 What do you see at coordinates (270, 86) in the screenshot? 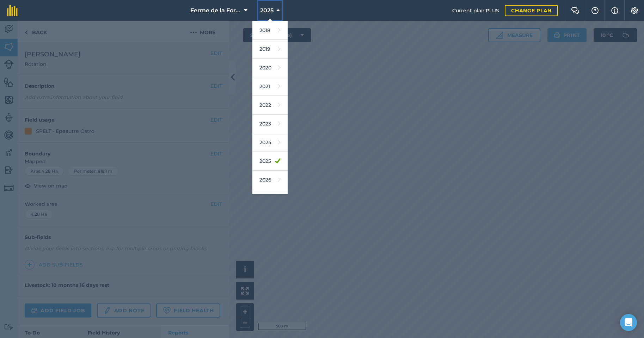
I see `a: 2021` at bounding box center [270, 86].